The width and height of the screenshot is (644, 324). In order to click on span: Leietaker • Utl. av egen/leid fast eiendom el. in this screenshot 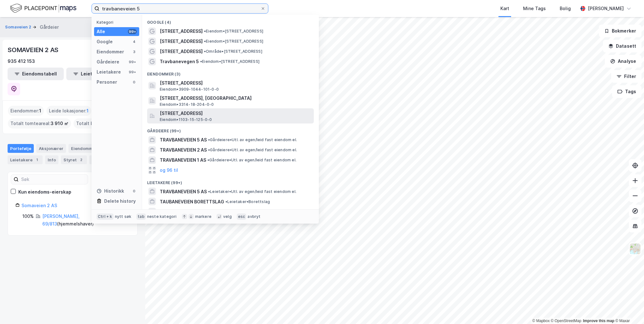, I will do `click(252, 192)`.